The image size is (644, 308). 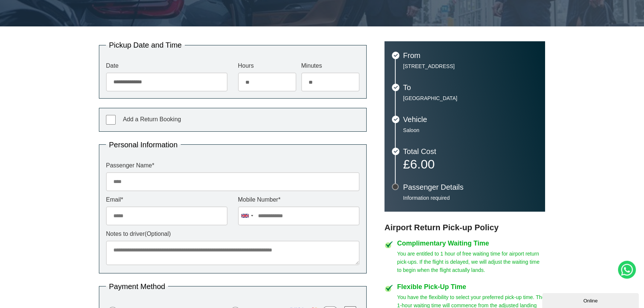 What do you see at coordinates (471, 262) in the screenshot?
I see `p: You are entitled to 1 hour of free waiting time for airport return pick-ups. If the flight is del...` at bounding box center [471, 262].